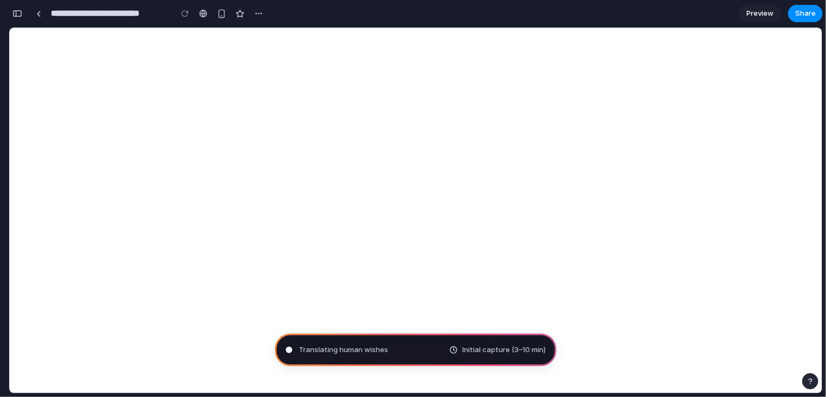 This screenshot has width=826, height=397. What do you see at coordinates (504, 350) in the screenshot?
I see `span: Initial capture (3–10 min)` at bounding box center [504, 350].